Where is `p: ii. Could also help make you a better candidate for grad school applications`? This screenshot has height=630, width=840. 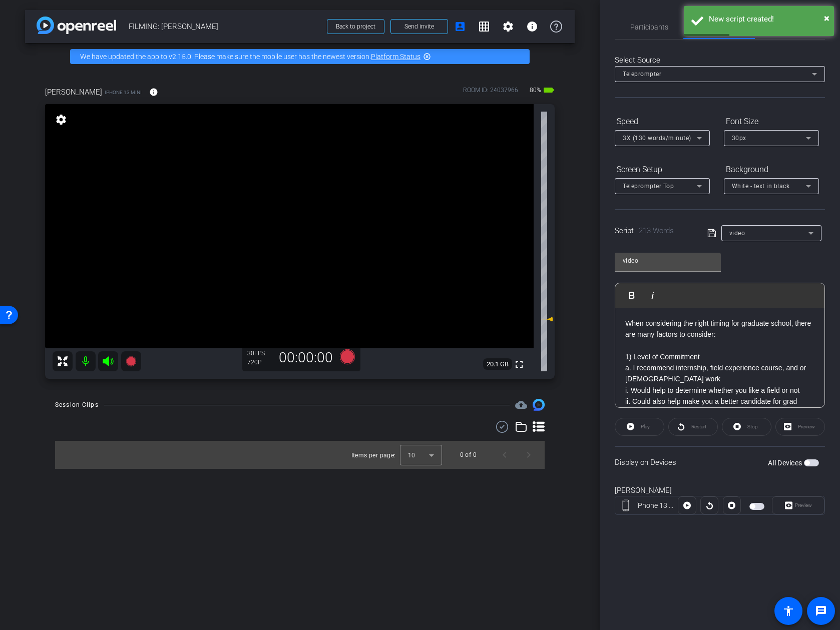 p: ii. Could also help make you a better candidate for grad school applications is located at coordinates (720, 407).